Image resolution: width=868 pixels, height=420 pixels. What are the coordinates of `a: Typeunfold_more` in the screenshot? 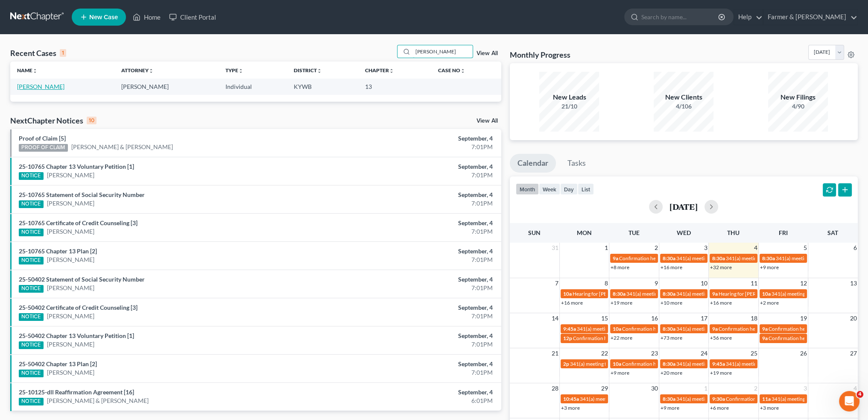 It's located at (234, 70).